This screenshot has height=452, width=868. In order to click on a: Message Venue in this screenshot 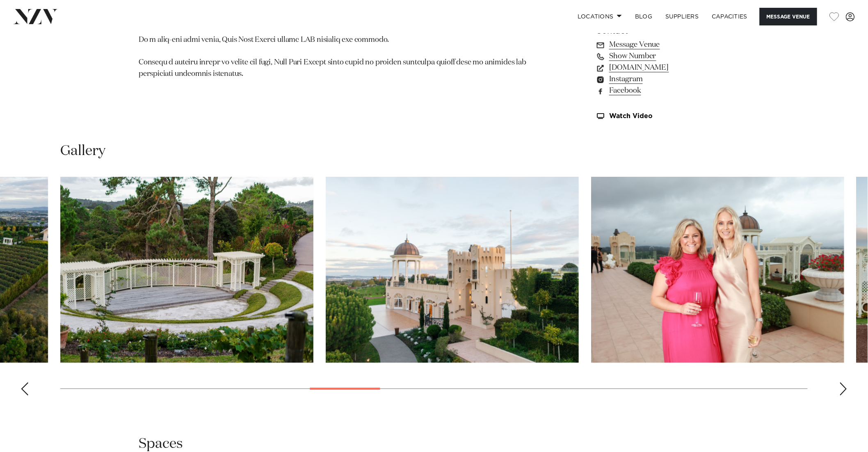, I will do `click(662, 44)`.